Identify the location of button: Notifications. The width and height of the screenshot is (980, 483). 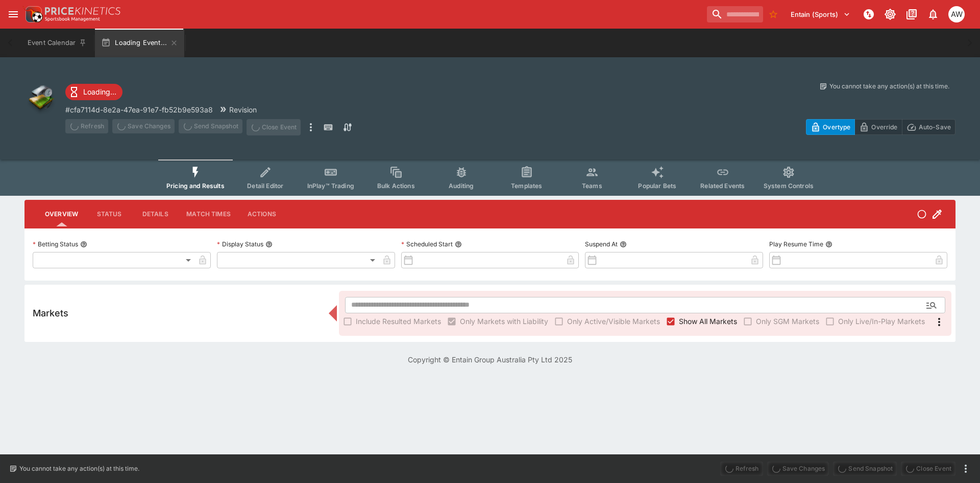
(933, 14).